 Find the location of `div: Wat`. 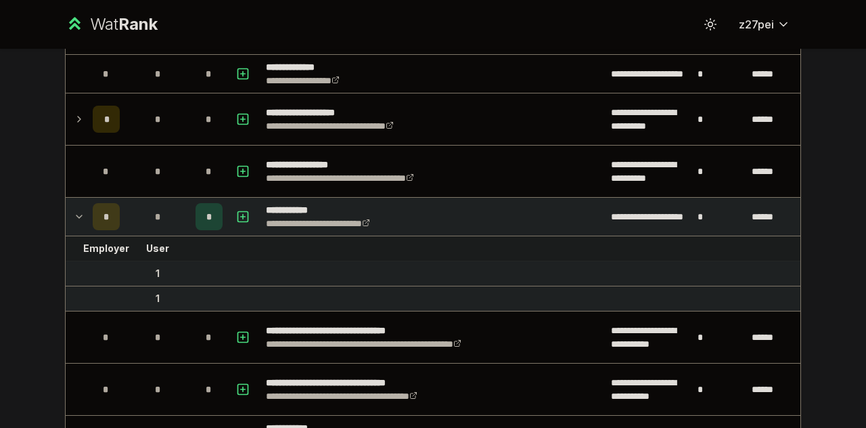

div: Wat is located at coordinates (124, 24).